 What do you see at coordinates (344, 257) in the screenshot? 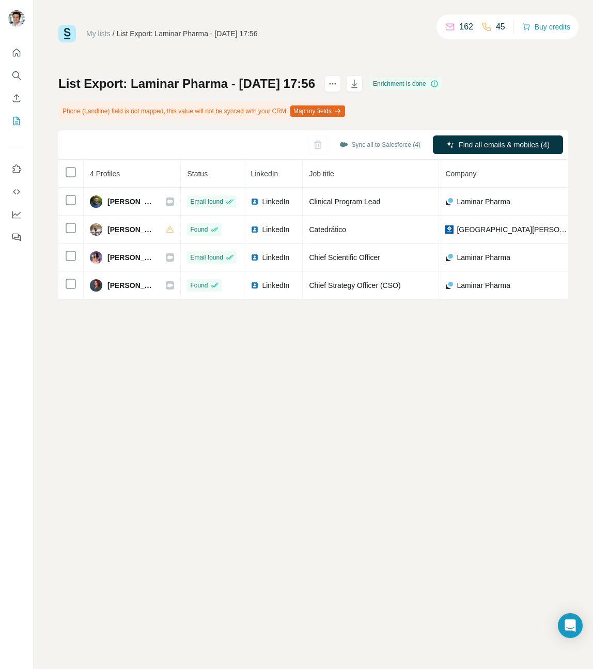
I see `span: Chief Scientific Officer` at bounding box center [344, 257].